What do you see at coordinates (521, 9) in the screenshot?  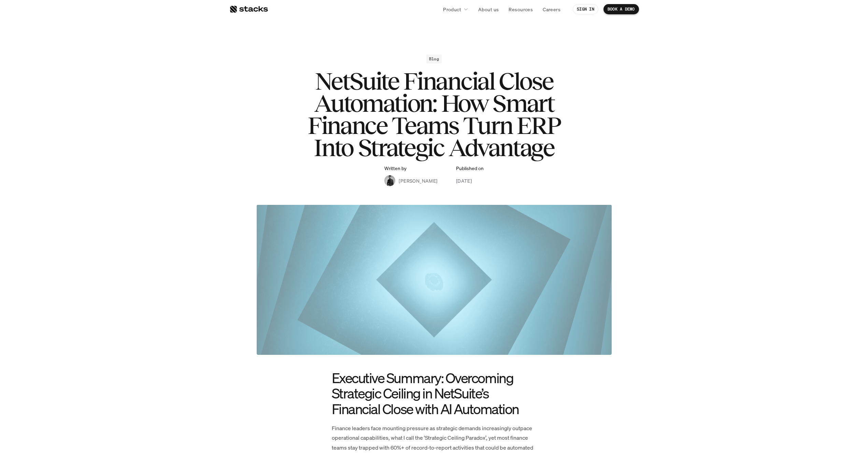 I see `p: Resources` at bounding box center [521, 9].